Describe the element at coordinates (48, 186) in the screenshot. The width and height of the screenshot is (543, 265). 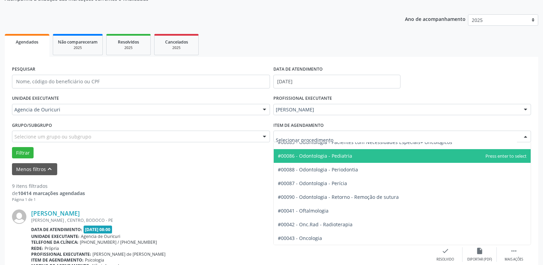
I see `div: 9 itens filtrados` at that location.